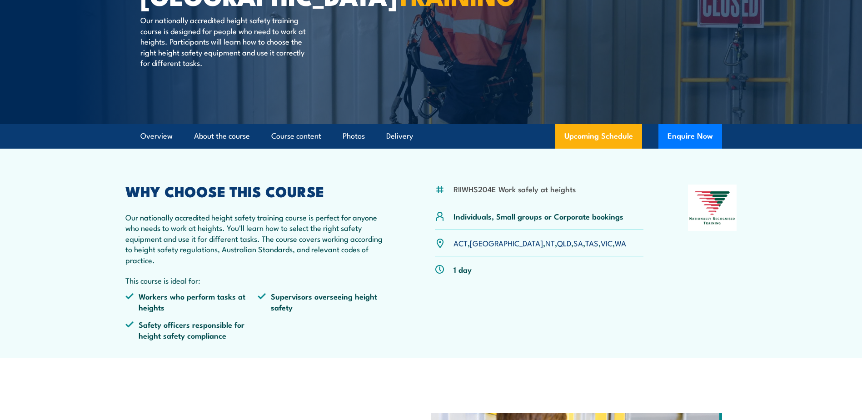 The width and height of the screenshot is (862, 420). What do you see at coordinates (222, 136) in the screenshot?
I see `a: About the course` at bounding box center [222, 136].